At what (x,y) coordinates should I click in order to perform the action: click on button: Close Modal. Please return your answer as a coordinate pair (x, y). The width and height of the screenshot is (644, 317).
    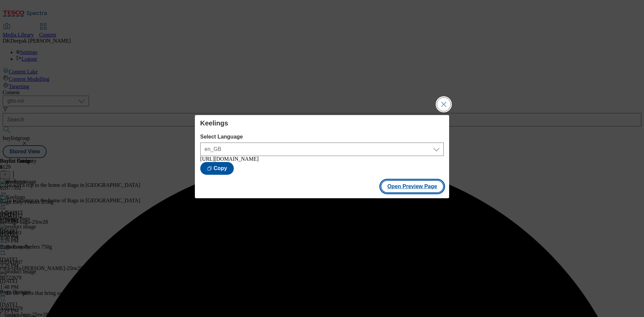
    Looking at the image, I should click on (444, 104).